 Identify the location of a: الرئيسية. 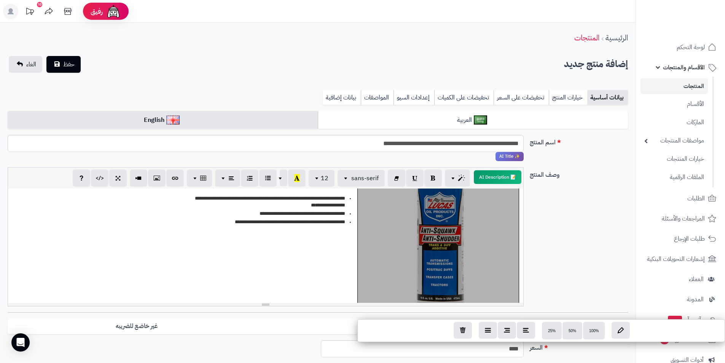
(617, 38).